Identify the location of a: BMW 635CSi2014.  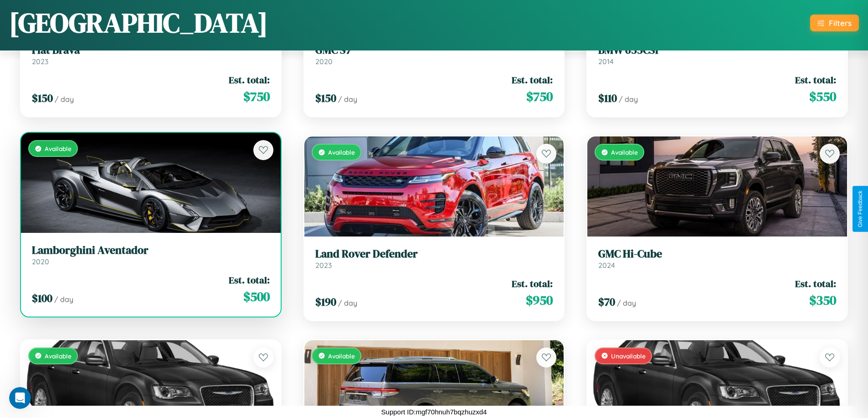
(717, 54).